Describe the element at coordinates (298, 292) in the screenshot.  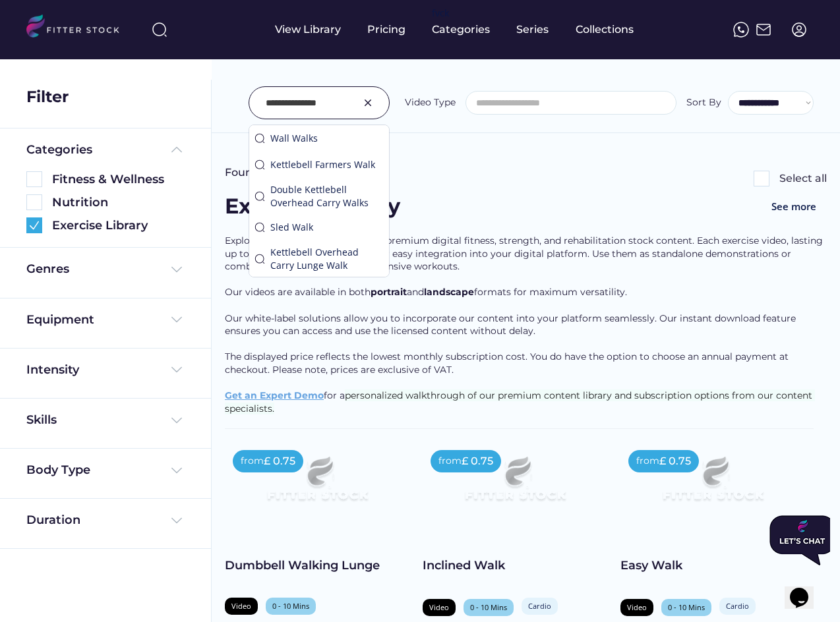
I see `span: Our videos are available in both` at that location.